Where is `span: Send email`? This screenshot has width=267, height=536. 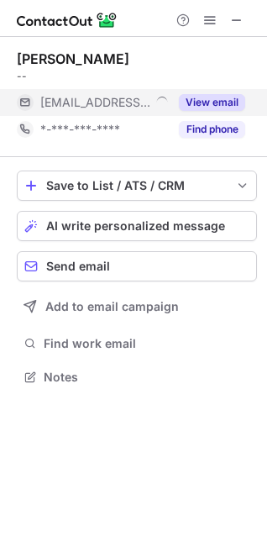 span: Send email is located at coordinates (78, 267).